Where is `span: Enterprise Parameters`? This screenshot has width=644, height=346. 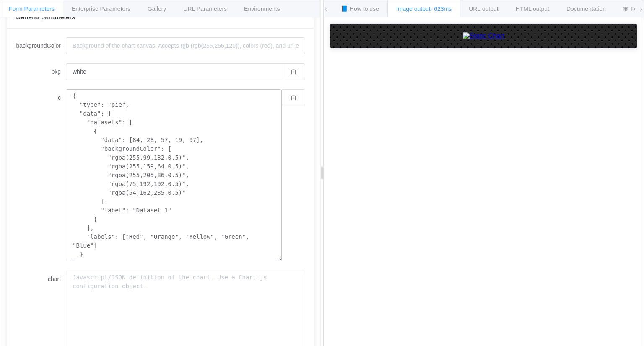
span: Enterprise Parameters is located at coordinates (101, 9).